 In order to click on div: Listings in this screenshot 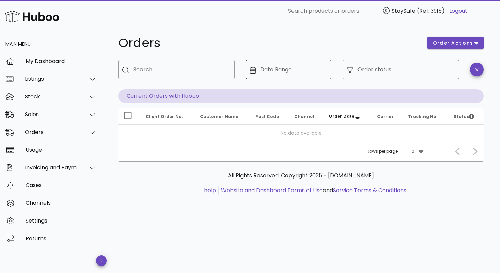, I will do `click(52, 79)`.